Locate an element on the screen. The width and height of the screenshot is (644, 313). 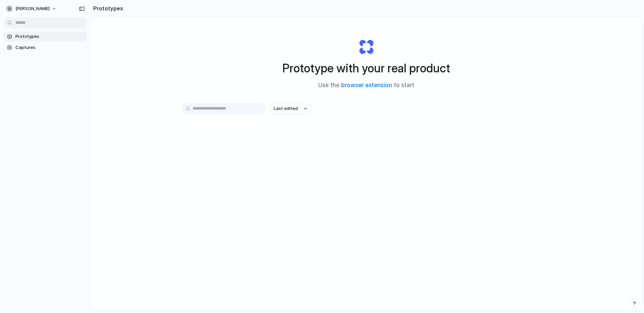
span: Last edited is located at coordinates (285, 109).